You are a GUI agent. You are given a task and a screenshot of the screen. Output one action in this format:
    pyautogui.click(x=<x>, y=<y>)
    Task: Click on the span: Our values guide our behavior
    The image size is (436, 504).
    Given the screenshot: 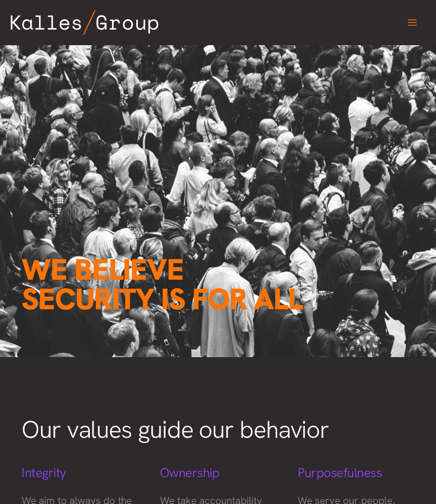 What is the action you would take?
    pyautogui.click(x=175, y=430)
    